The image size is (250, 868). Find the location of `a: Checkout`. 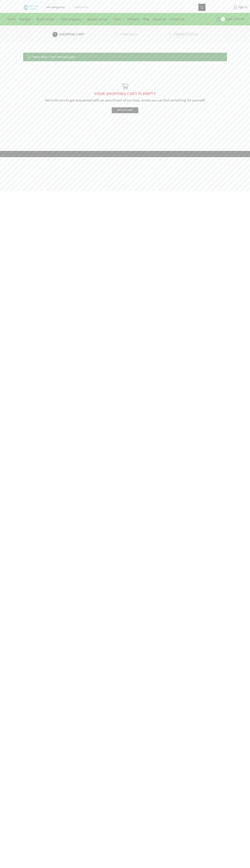

a: Checkout is located at coordinates (141, 35).